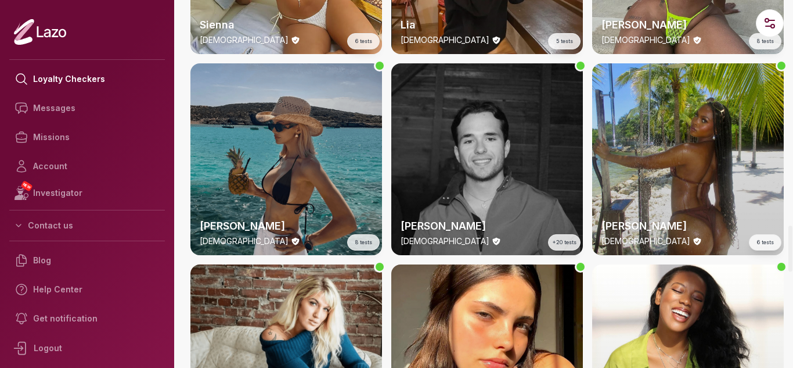 This screenshot has height=368, width=793. I want to click on a: Get notification, so click(87, 318).